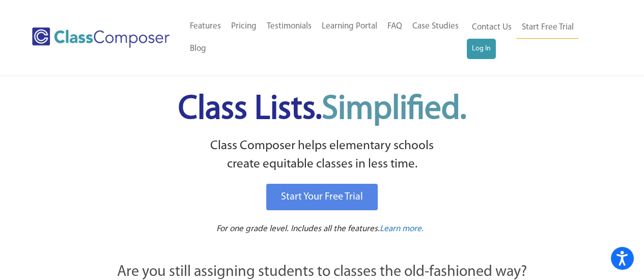 This screenshot has height=280, width=644. What do you see at coordinates (435, 27) in the screenshot?
I see `a: Case Studies` at bounding box center [435, 27].